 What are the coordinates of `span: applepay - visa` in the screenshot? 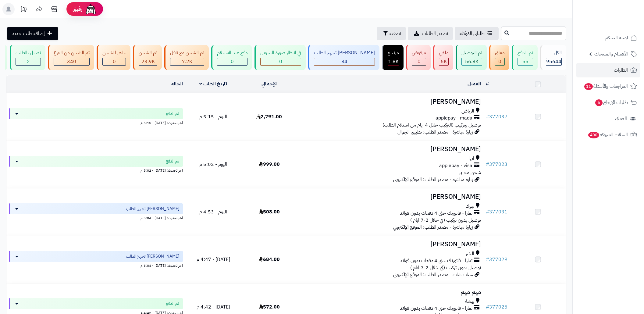 It's located at (456, 165).